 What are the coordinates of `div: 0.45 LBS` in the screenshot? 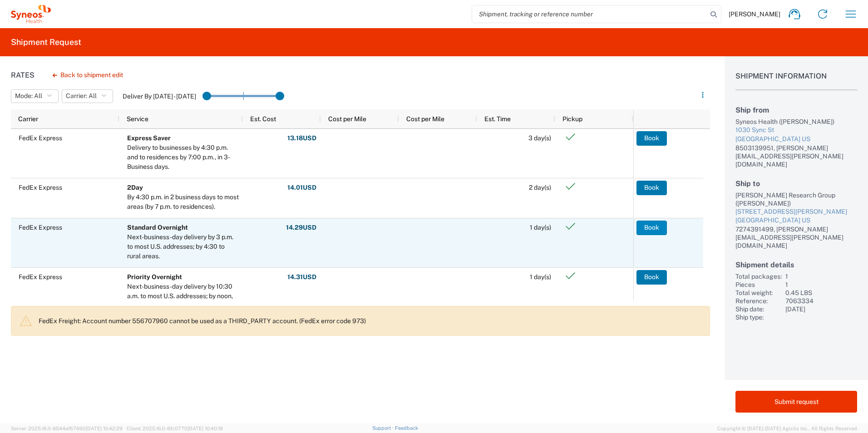 It's located at (821, 293).